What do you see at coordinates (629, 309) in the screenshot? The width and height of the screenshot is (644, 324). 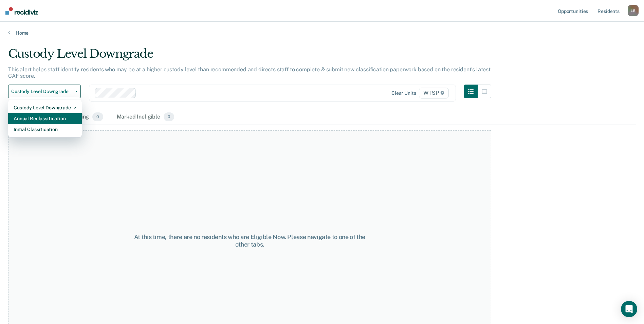 I see `div: Open Intercom Messenger` at bounding box center [629, 309].